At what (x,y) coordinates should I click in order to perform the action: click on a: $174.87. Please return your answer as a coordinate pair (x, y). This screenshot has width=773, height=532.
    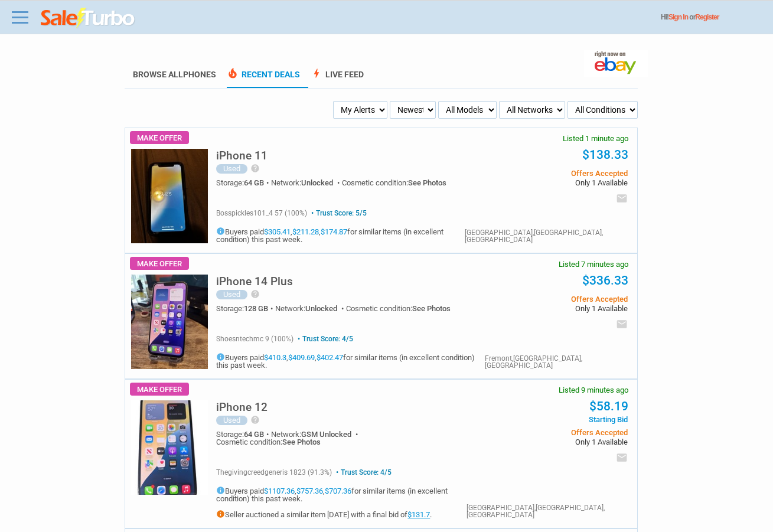
    Looking at the image, I should click on (334, 232).